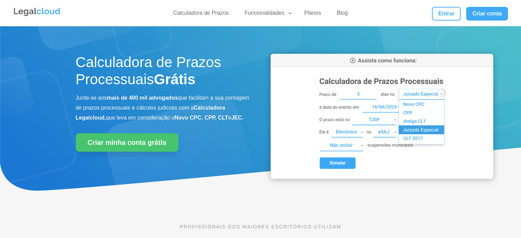 The width and height of the screenshot is (521, 238). What do you see at coordinates (174, 79) in the screenshot?
I see `strong: Grátis` at bounding box center [174, 79].